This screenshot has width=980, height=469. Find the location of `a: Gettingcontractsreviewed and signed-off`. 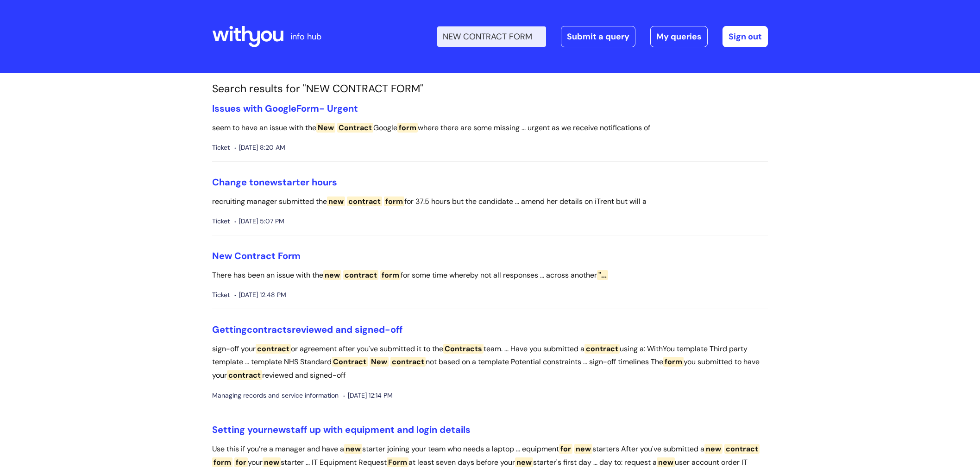

a: Gettingcontractsreviewed and signed-off is located at coordinates (307, 330).